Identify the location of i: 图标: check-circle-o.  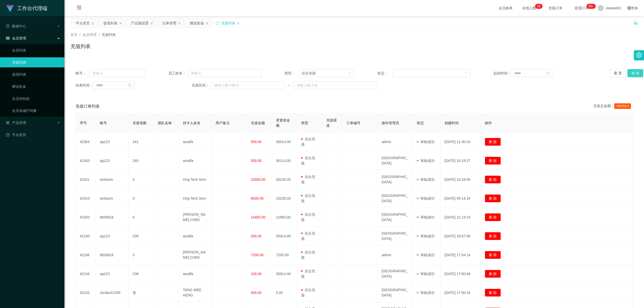
(8, 26).